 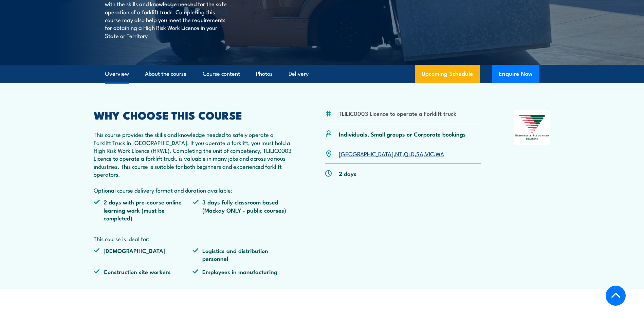 What do you see at coordinates (242, 271) in the screenshot?
I see `li: Employees in manufacturing` at bounding box center [242, 271].